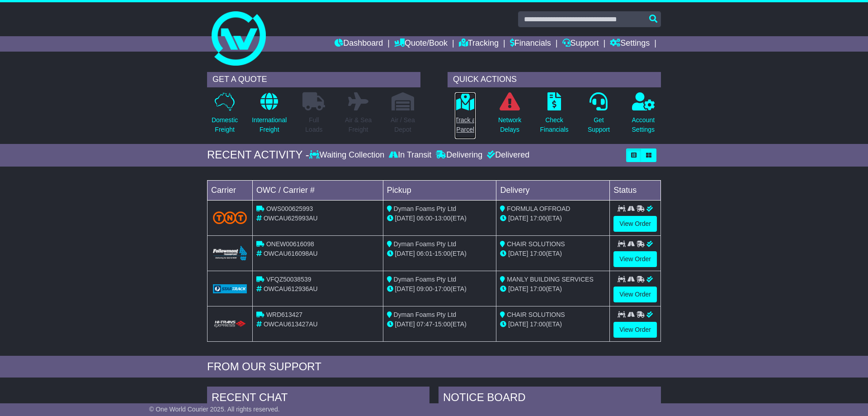 This screenshot has width=868, height=416. What do you see at coordinates (318, 399) in the screenshot?
I see `div: RECENT CHAT` at bounding box center [318, 399].